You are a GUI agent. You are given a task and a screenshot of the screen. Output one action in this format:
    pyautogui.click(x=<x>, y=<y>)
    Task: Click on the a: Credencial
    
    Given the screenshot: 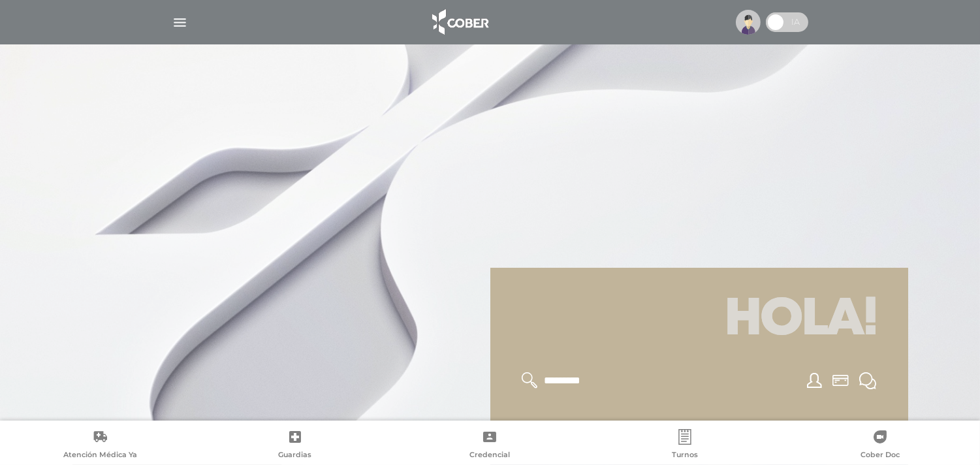 What is the action you would take?
    pyautogui.click(x=490, y=445)
    